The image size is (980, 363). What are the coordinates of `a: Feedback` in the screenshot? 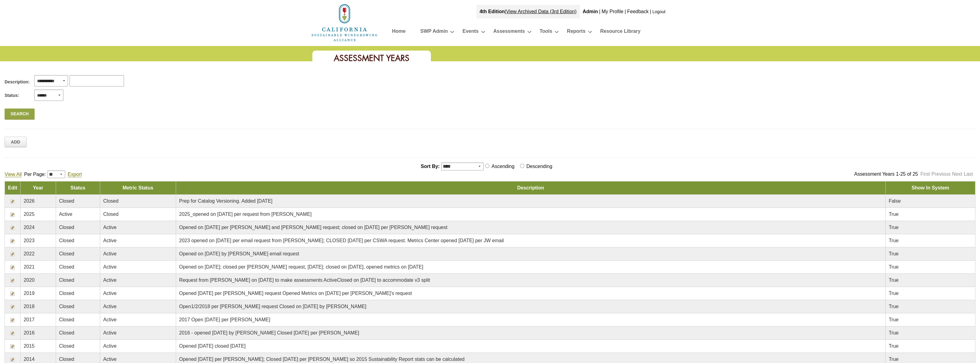 It's located at (638, 11).